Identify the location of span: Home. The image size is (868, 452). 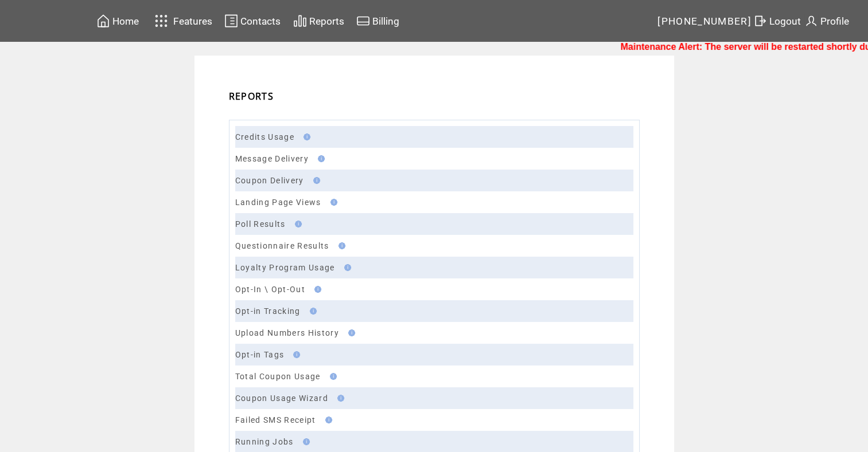
(126, 21).